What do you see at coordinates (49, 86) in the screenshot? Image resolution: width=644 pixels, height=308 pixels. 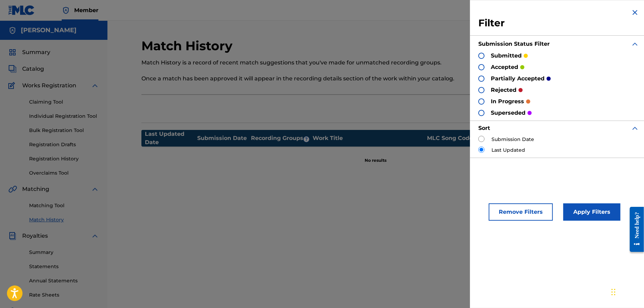 I see `span: Works Registration` at bounding box center [49, 86].